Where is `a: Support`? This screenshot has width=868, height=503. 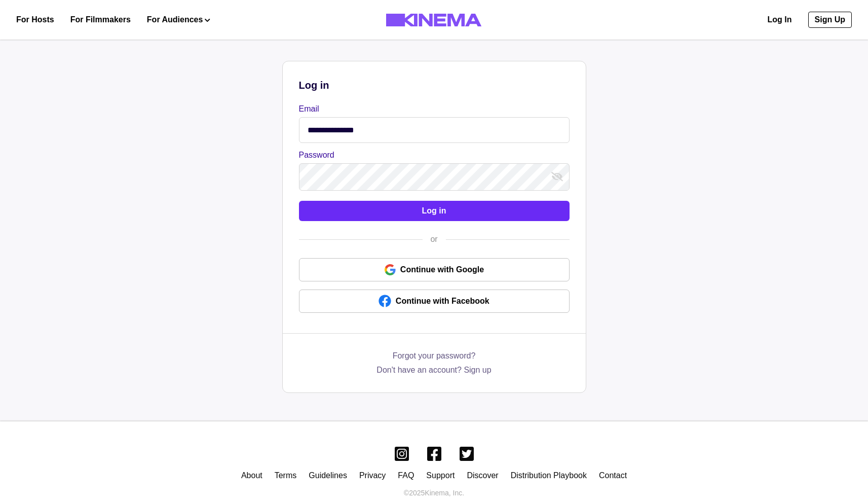 a: Support is located at coordinates (440, 476).